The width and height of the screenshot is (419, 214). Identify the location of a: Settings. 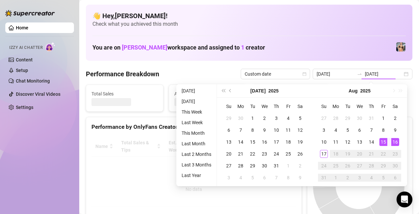
(24, 107).